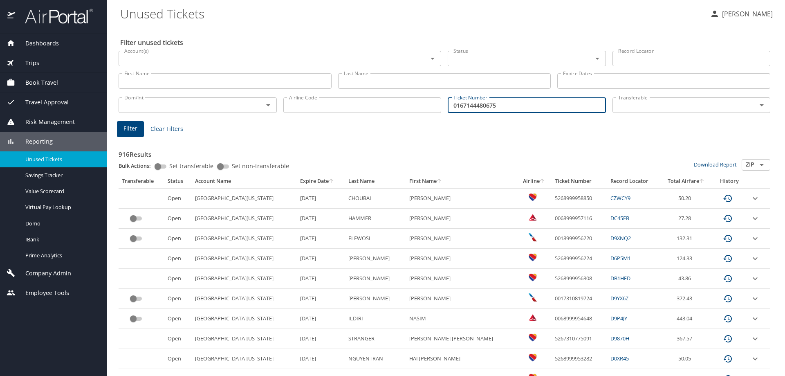  What do you see at coordinates (619, 298) in the screenshot?
I see `a: D9YX6Z` at bounding box center [619, 298].